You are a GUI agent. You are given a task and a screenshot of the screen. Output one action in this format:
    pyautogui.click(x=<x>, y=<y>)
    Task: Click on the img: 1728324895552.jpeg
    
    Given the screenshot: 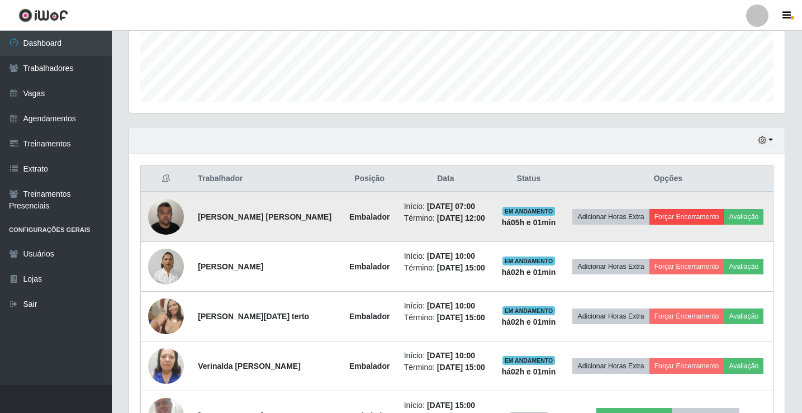 What is the action you would take?
    pyautogui.click(x=166, y=366)
    